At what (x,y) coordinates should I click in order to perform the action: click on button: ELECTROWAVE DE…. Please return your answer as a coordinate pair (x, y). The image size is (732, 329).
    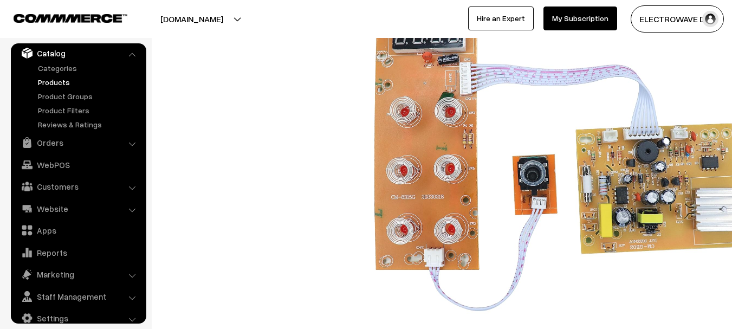
    Looking at the image, I should click on (677, 19).